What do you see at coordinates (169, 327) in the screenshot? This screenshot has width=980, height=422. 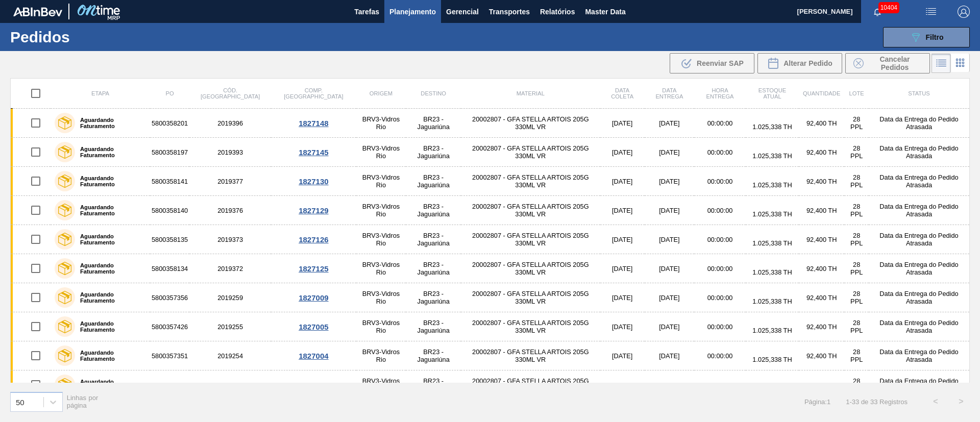 I see `td: 5800357426` at bounding box center [169, 327].